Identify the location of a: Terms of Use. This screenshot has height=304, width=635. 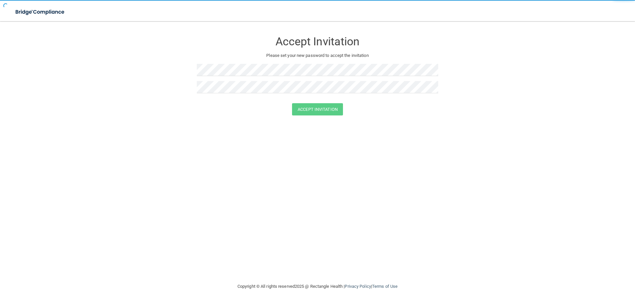
(384, 286).